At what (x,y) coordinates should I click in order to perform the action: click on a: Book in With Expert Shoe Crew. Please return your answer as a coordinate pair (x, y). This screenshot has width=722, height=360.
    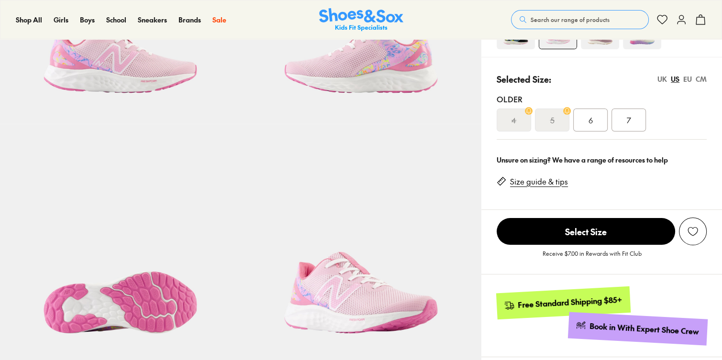
    Looking at the image, I should click on (637, 329).